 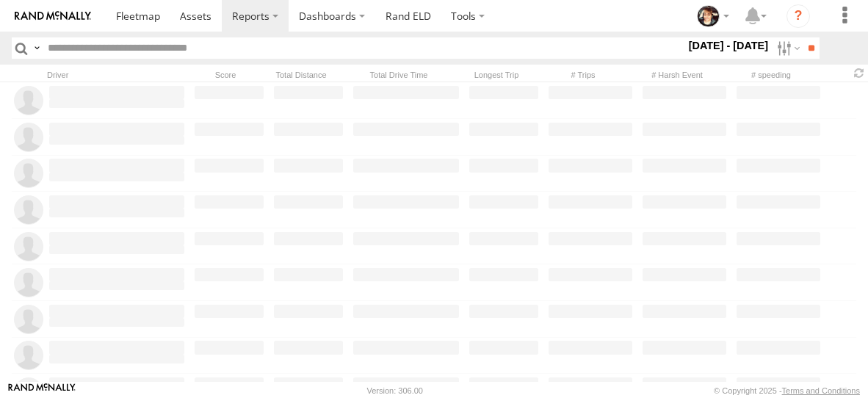 What do you see at coordinates (677, 75) in the screenshot?
I see `div: # Harsh Event` at bounding box center [677, 75].